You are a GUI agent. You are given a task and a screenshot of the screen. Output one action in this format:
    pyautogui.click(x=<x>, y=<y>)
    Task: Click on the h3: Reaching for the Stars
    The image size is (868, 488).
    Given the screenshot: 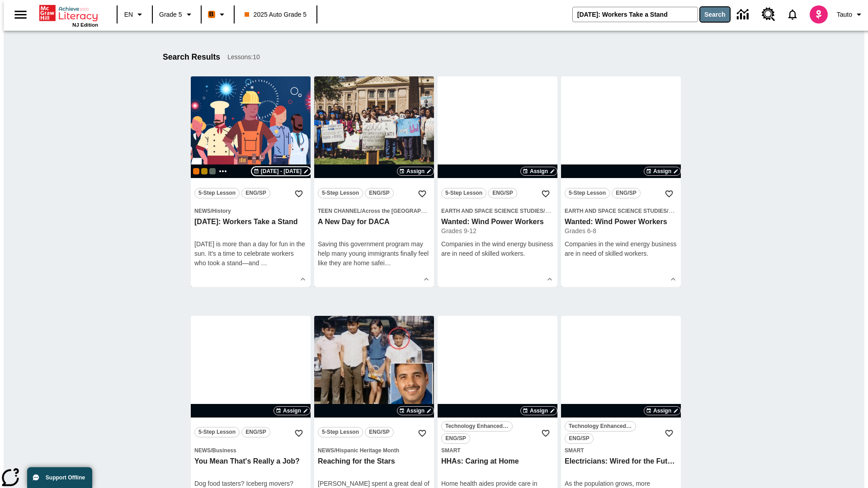 What is the action you would take?
    pyautogui.click(x=374, y=461)
    